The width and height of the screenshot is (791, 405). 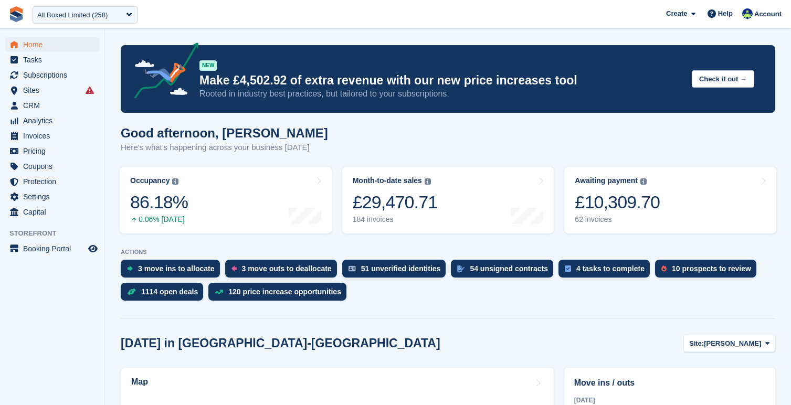 I want to click on img: move_outs_to_deallocate_icon-f764333ba52eb49d3ac5e1228854f67142a1ed5810a6f6cc68b1a99e826820c5.svg, so click(x=234, y=269).